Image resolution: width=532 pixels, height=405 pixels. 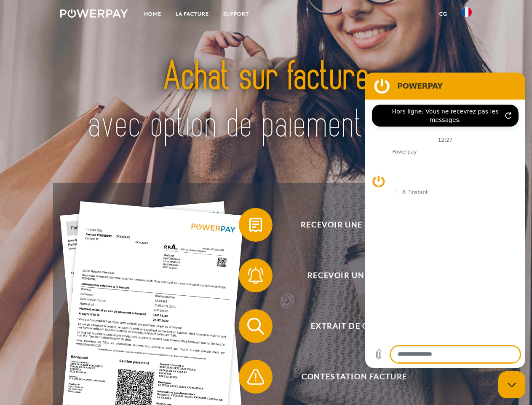 What do you see at coordinates (192, 14) in the screenshot?
I see `a: LA FACTURE` at bounding box center [192, 14].